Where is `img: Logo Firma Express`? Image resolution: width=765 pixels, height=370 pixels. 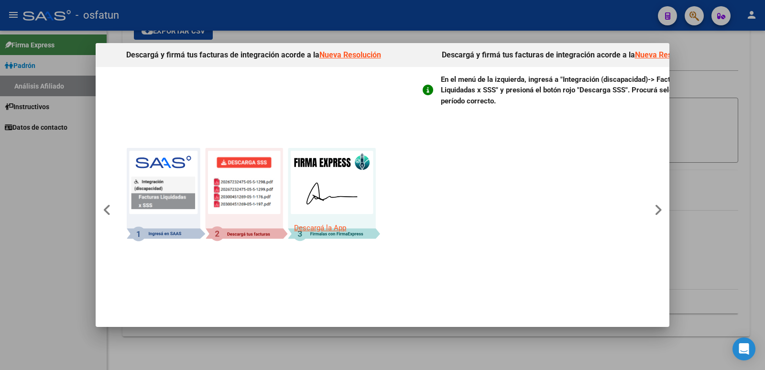 img: Logo Firma Express is located at coordinates (254, 194).